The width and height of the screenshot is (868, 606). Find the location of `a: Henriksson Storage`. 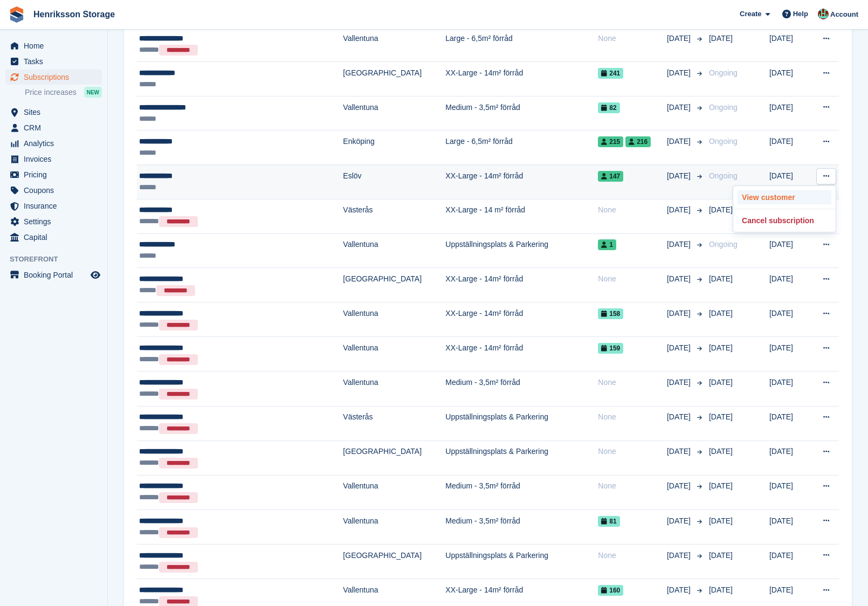

a: Henriksson Storage is located at coordinates (74, 14).